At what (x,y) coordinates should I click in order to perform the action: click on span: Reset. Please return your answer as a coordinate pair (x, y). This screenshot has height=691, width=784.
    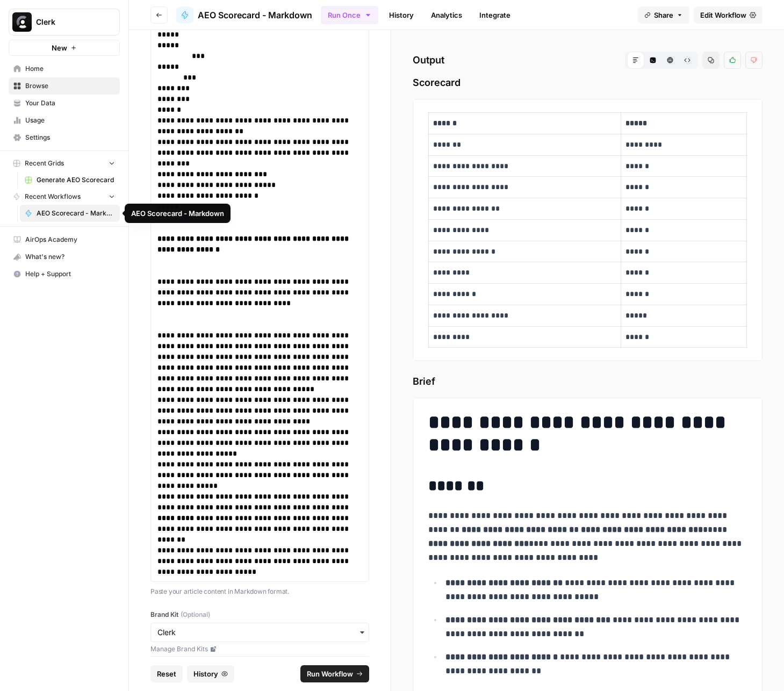
    Looking at the image, I should click on (167, 674).